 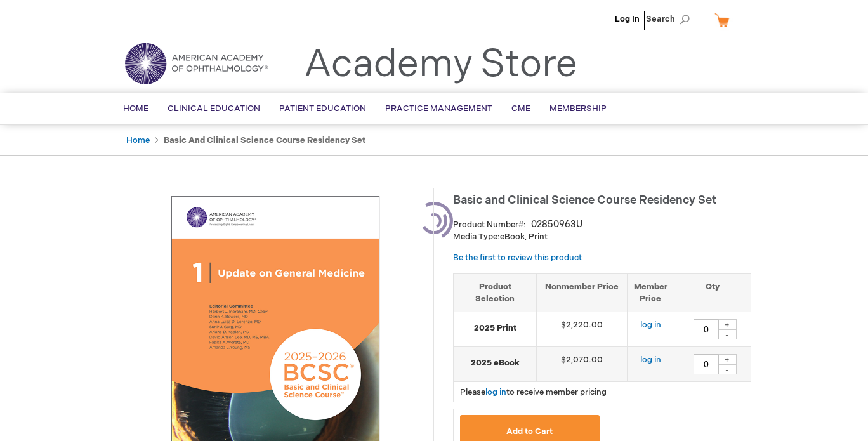 What do you see at coordinates (495, 292) in the screenshot?
I see `th: Product Selection` at bounding box center [495, 292].